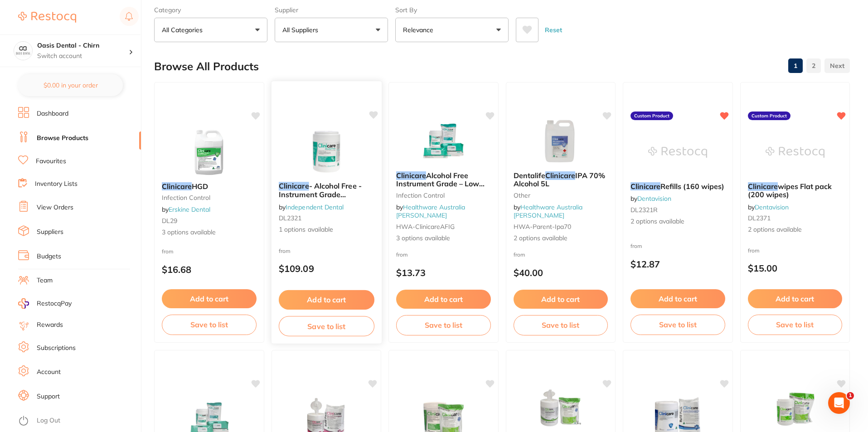 This screenshot has height=432, width=868. Describe the element at coordinates (170, 221) in the screenshot. I see `span: DL29` at that location.